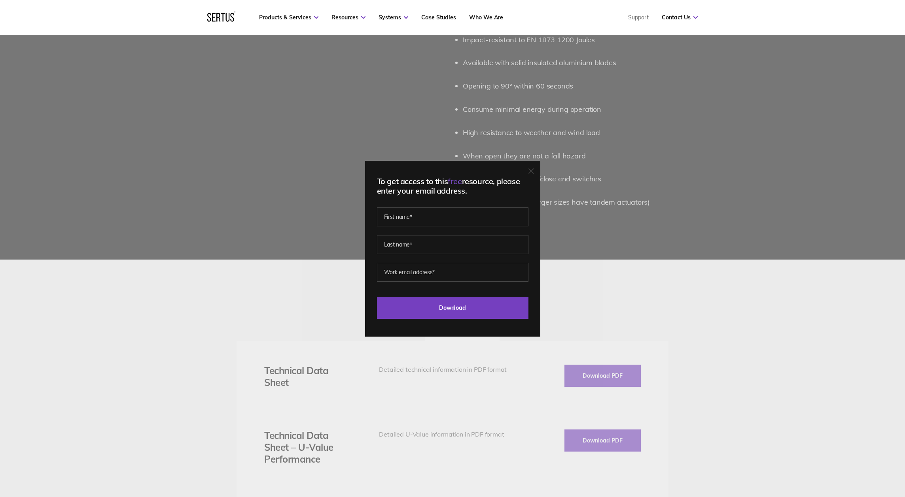 The height and width of the screenshot is (497, 905). I want to click on input: Work email address*, so click(452, 272).